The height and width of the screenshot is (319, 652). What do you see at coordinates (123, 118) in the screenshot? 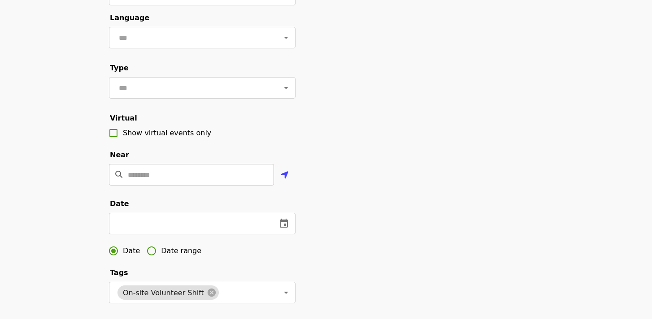
I see `span: Virtual` at bounding box center [123, 118].